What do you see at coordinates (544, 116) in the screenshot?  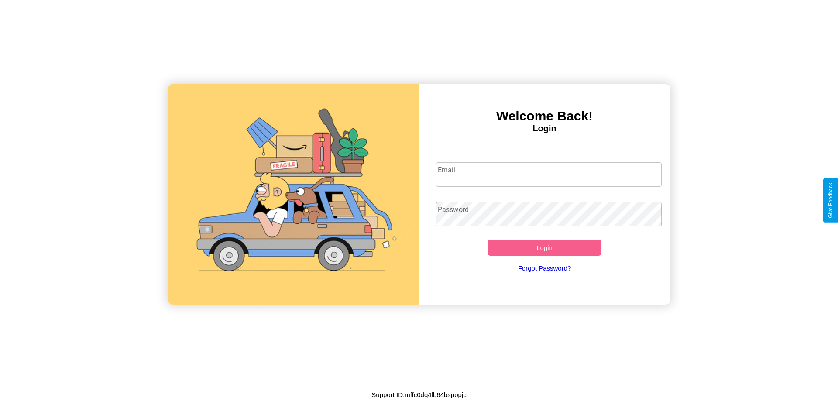 I see `h3: Welcome Back!` at bounding box center [544, 116].